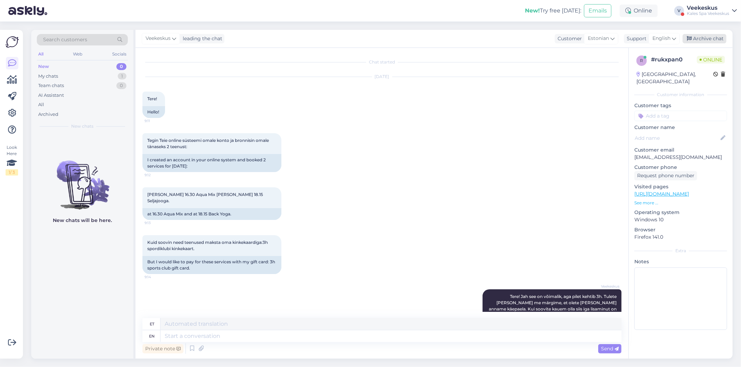  What do you see at coordinates (157, 175) in the screenshot?
I see `span: 9:12` at bounding box center [157, 175].